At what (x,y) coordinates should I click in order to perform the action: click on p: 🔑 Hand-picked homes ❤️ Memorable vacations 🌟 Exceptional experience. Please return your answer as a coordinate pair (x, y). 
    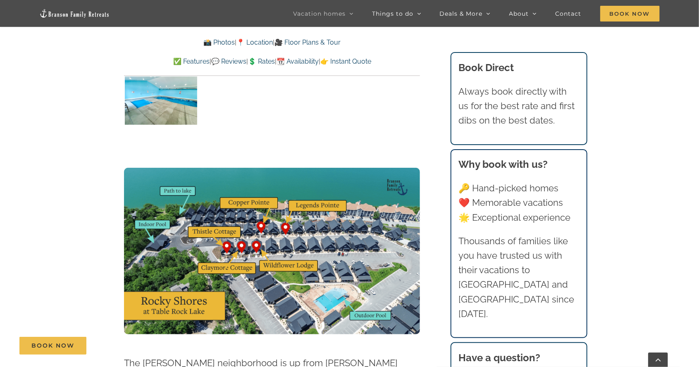
    Looking at the image, I should click on (519, 203).